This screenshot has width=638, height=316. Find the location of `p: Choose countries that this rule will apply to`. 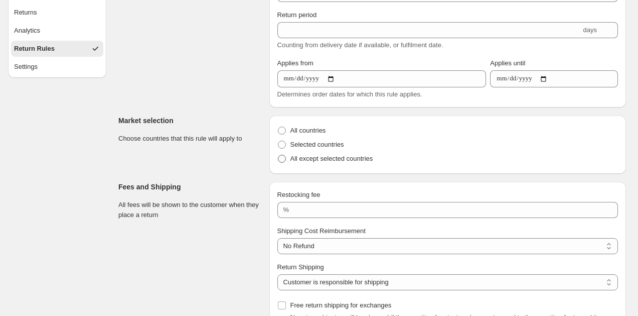

p: Choose countries that this rule will apply to is located at coordinates (190, 138).